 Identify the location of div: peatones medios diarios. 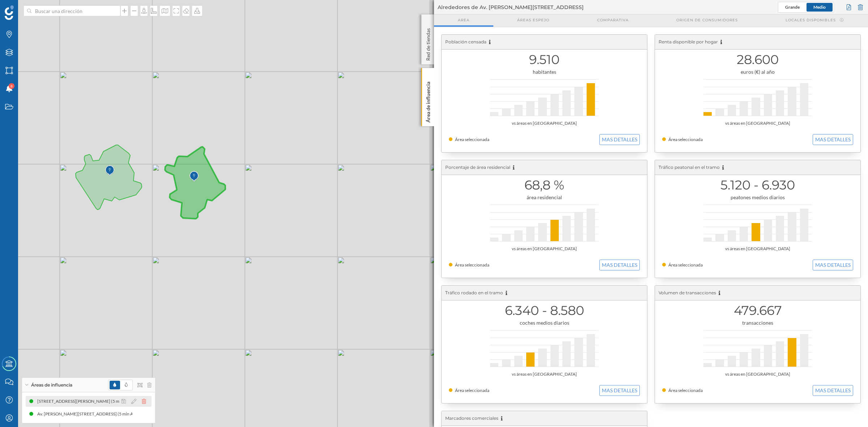
(758, 198).